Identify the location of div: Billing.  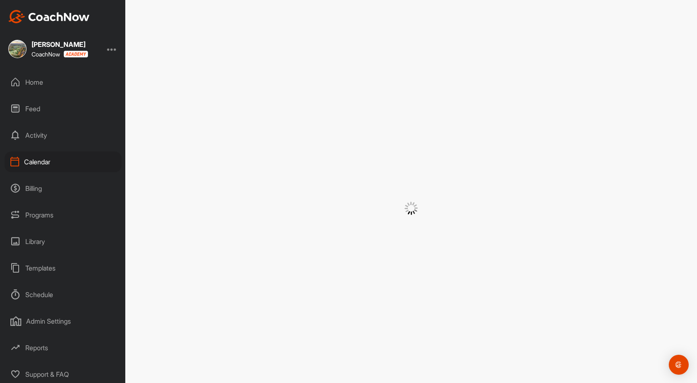
(63, 188).